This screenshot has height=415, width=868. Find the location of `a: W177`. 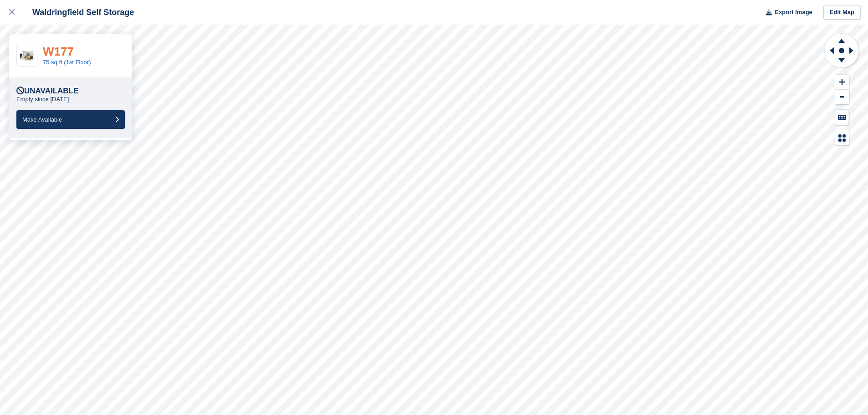

a: W177 is located at coordinates (59, 52).